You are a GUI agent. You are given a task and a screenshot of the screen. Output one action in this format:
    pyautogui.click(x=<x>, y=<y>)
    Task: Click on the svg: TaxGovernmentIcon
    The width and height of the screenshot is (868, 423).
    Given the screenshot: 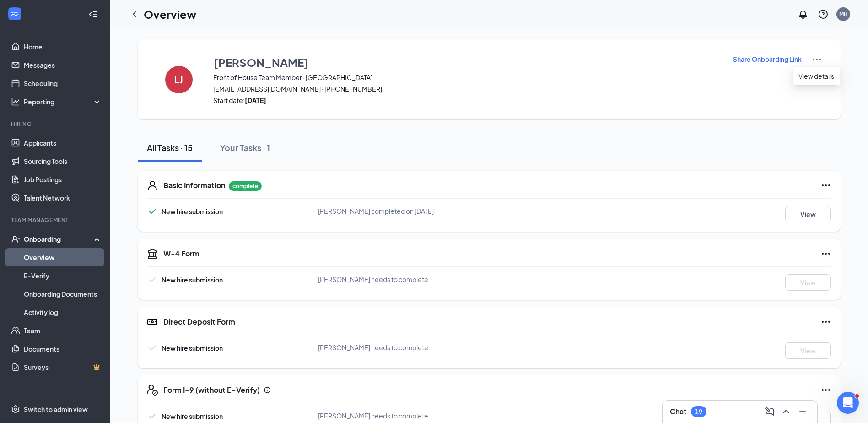 What is the action you would take?
    pyautogui.click(x=152, y=254)
    